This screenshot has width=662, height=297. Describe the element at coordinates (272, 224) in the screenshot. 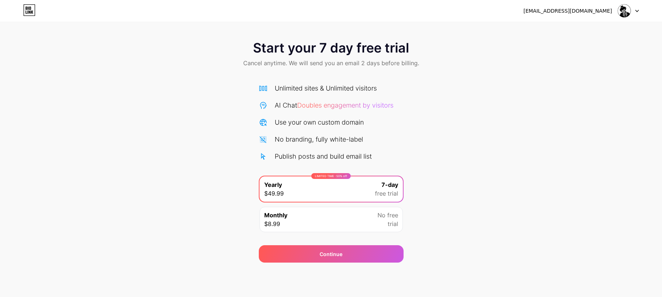

I see `span: $8.99` at that location.